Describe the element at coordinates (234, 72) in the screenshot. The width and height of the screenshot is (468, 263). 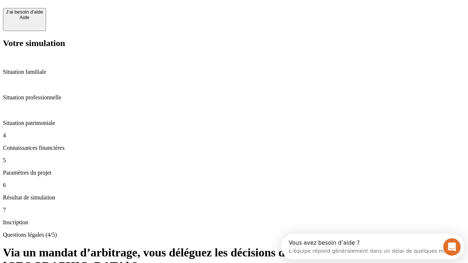
I see `p: Situation familiale` at that location.